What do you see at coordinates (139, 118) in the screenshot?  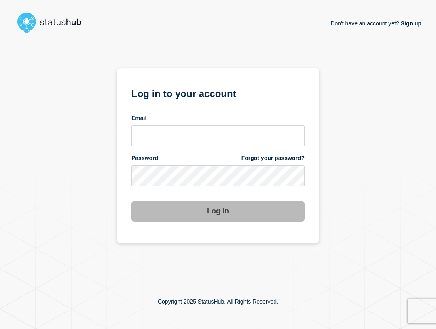 I see `span: Email` at bounding box center [139, 118].